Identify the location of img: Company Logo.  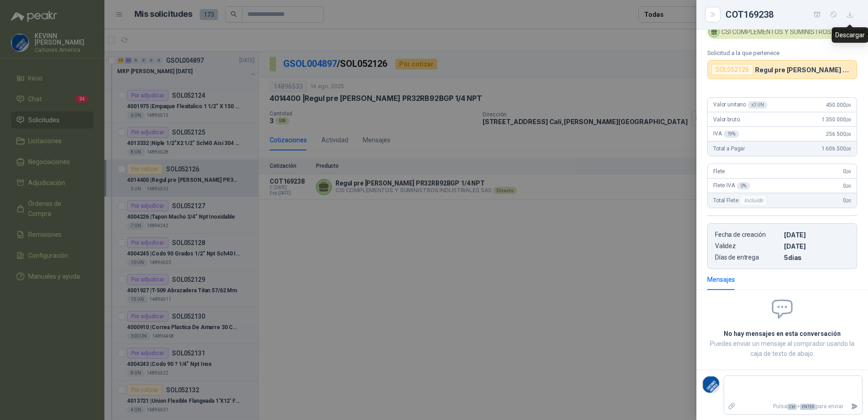
(711, 384).